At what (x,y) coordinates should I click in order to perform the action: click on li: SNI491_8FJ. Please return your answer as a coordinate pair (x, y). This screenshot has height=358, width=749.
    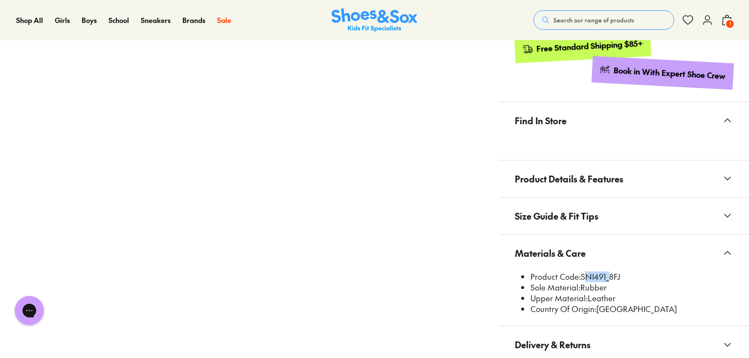
    Looking at the image, I should click on (632, 277).